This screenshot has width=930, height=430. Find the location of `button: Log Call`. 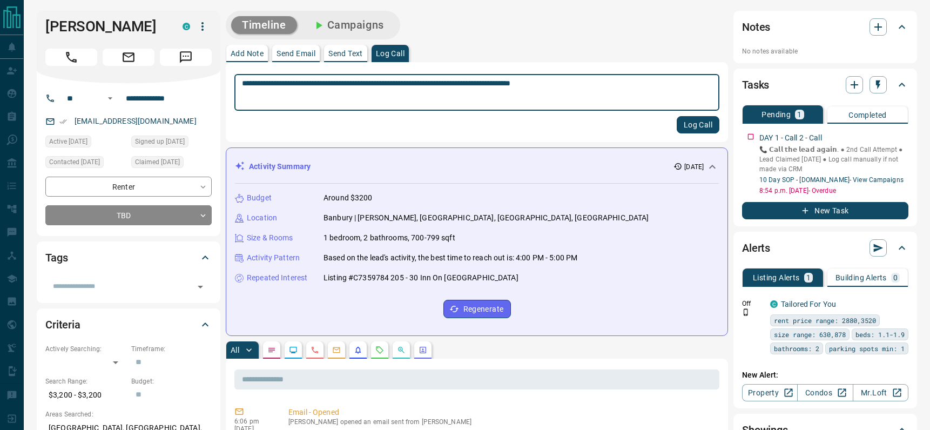

button: Log Call is located at coordinates (698, 125).